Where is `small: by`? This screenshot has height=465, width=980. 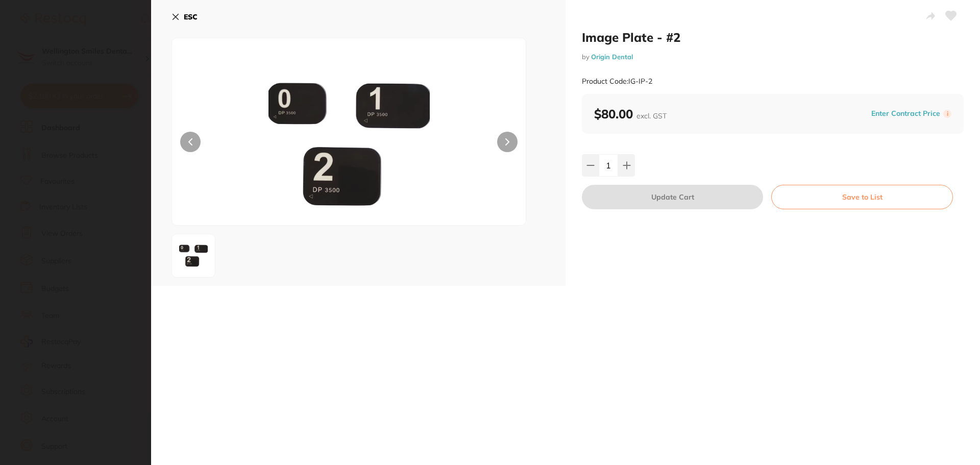 small: by is located at coordinates (773, 56).